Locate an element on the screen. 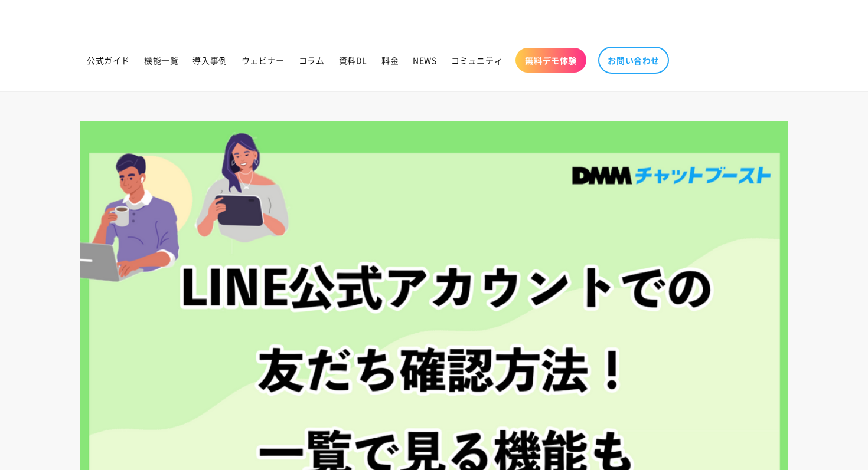 Image resolution: width=868 pixels, height=470 pixels. a: 公式ガイド is located at coordinates (108, 61).